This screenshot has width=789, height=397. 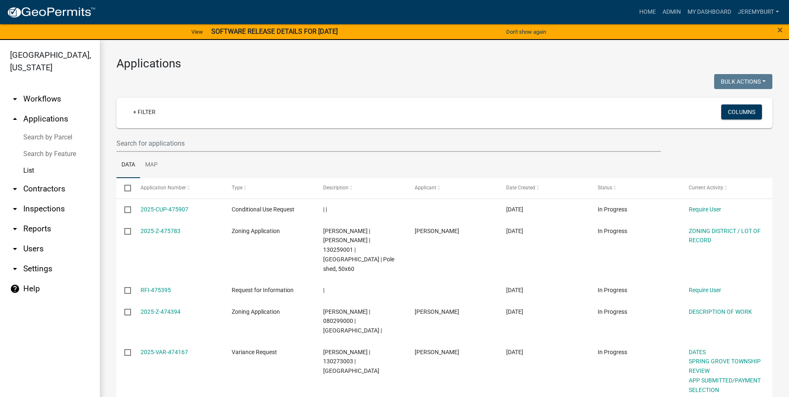 I want to click on datatable-header-cell: Type, so click(x=269, y=188).